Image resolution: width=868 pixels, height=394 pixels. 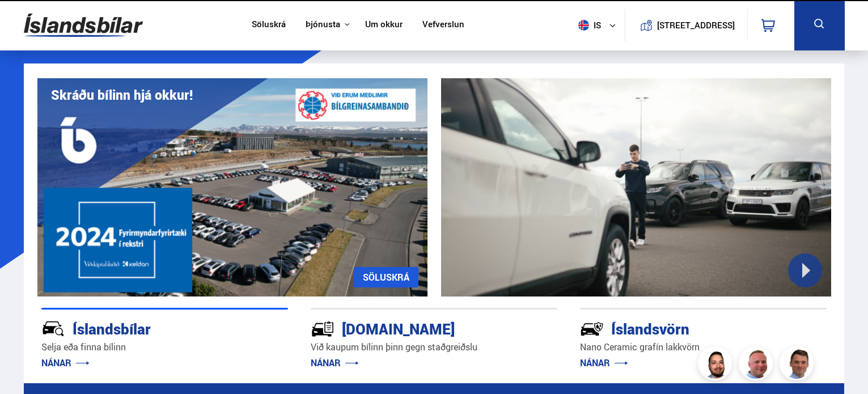 What do you see at coordinates (758, 365) in the screenshot?
I see `img: siFngHWaQ9KaOqBr.png` at bounding box center [758, 365].